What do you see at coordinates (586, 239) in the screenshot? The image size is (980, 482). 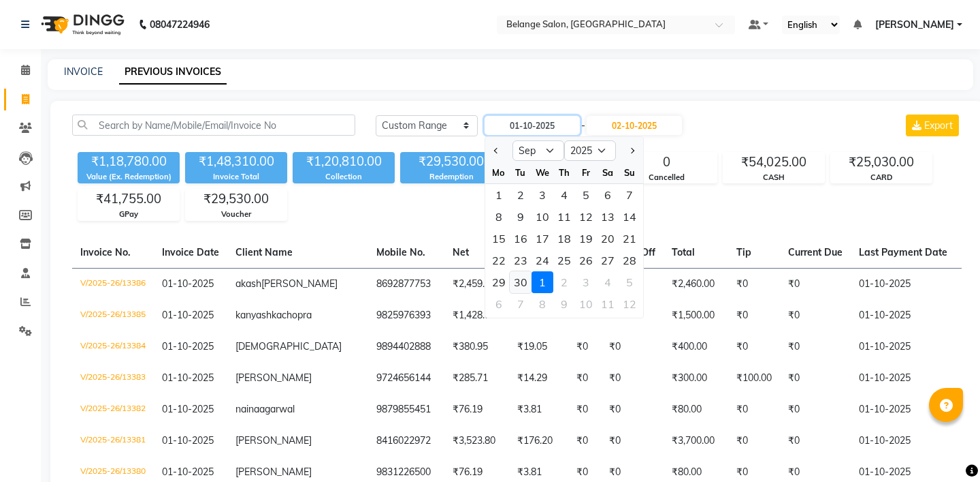 I see `div: Friday, September 19, 2025` at bounding box center [586, 239].